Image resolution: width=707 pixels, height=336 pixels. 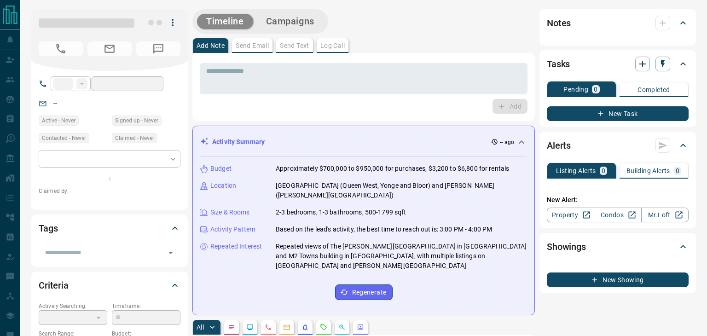 What do you see at coordinates (250, 327) in the screenshot?
I see `svg: Lead Browsing Activity` at bounding box center [250, 327].